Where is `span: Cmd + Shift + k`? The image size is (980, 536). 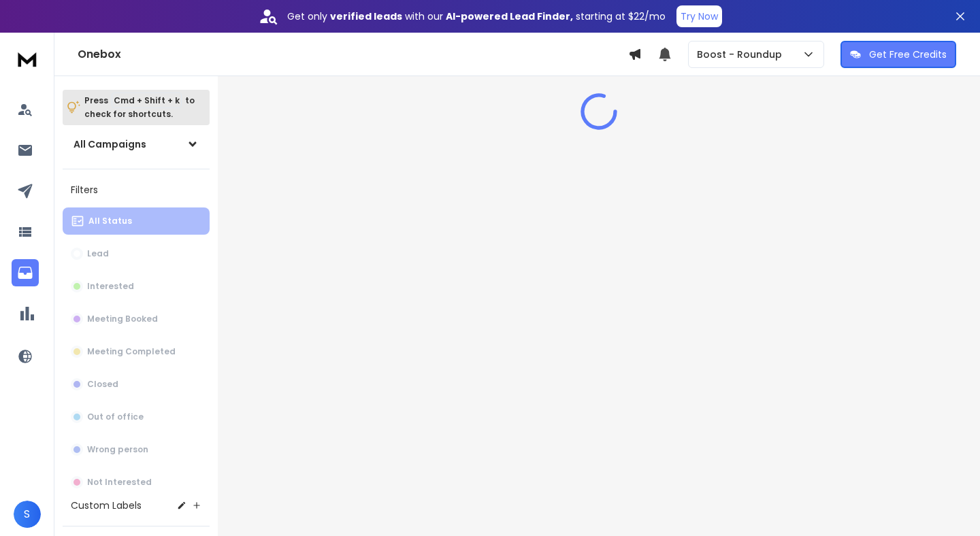 span: Cmd + Shift + k is located at coordinates (146, 100).